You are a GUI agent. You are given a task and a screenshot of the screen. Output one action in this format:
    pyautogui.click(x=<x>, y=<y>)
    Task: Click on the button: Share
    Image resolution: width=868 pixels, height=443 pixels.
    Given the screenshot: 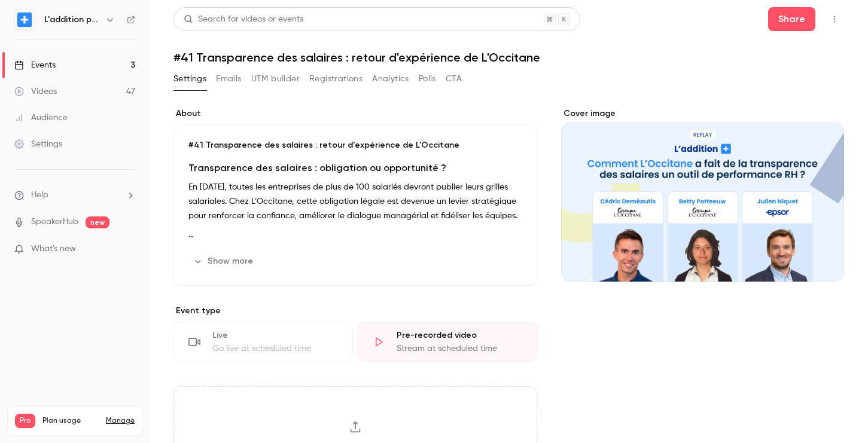 What is the action you would take?
    pyautogui.click(x=792, y=19)
    